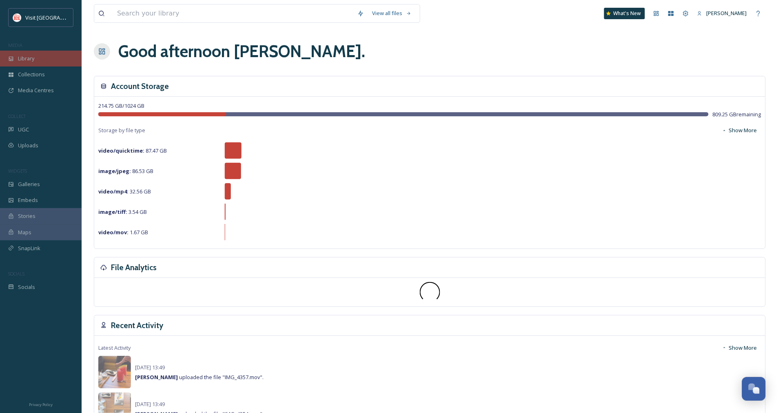  I want to click on h3: File Analytics, so click(134, 267).